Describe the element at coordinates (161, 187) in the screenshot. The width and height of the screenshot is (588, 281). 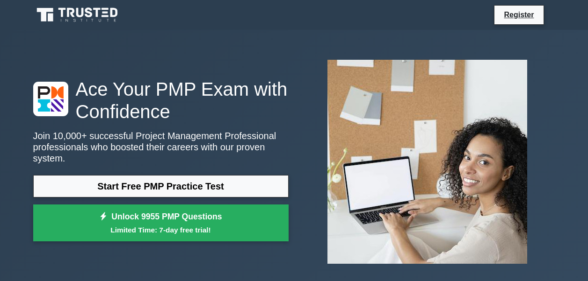
I see `a: Start Free PMP Practice Test` at that location.